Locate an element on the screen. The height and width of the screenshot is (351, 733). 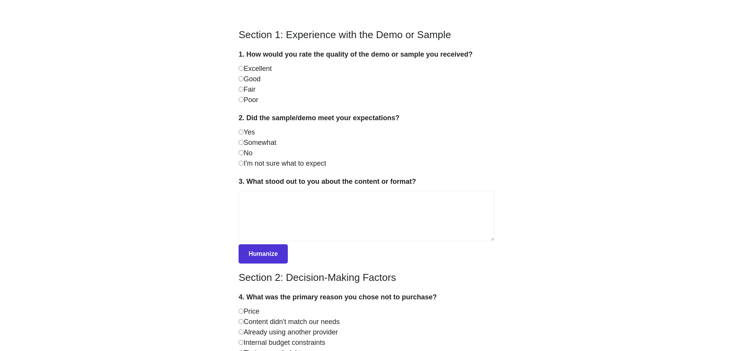
input: Internal budget constraints is located at coordinates (241, 342).